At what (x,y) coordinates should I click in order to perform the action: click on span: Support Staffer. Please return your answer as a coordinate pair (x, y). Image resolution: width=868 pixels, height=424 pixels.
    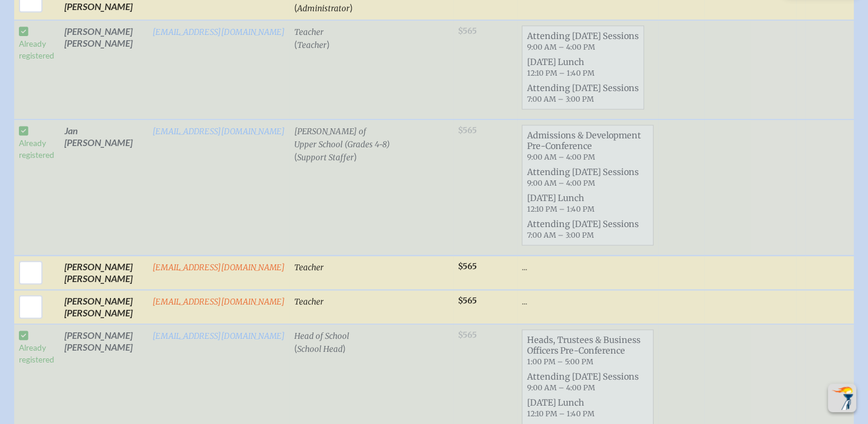
    Looking at the image, I should click on (326, 157).